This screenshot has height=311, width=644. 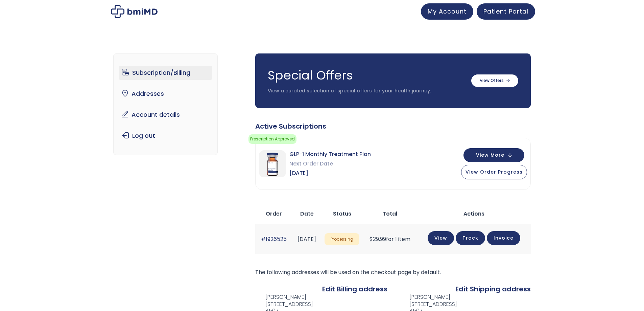 What do you see at coordinates (274, 213) in the screenshot?
I see `span: Order` at bounding box center [274, 213].